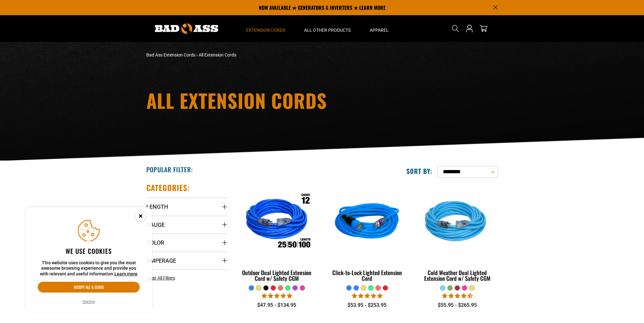  What do you see at coordinates (457, 234) in the screenshot?
I see `a: Light Blue Cold Weather Dual Lighted Extension Cord w/ Safety CGM` at bounding box center [457, 234].